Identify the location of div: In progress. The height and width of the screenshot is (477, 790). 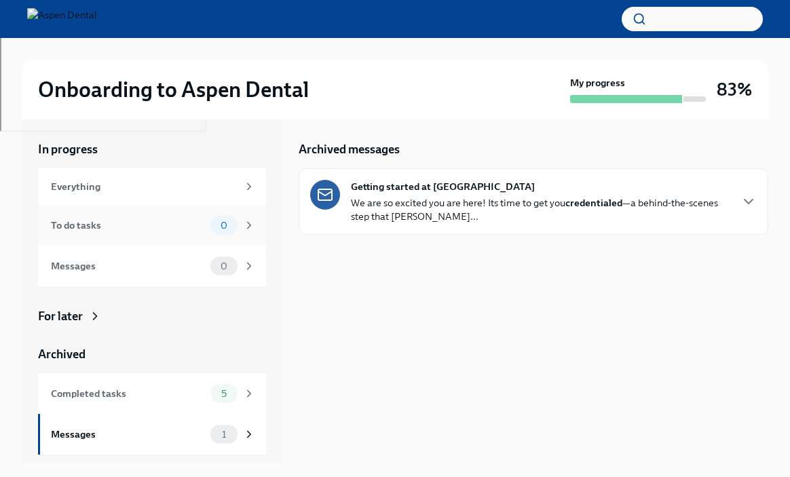
(152, 149).